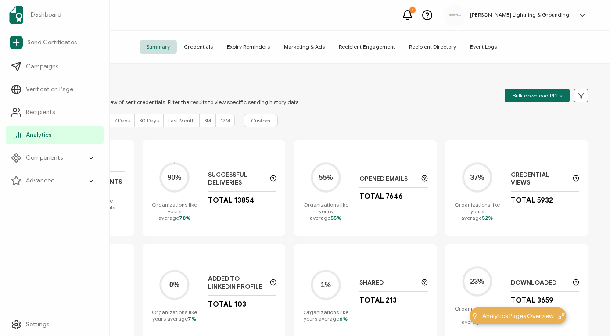 The width and height of the screenshot is (610, 336). Describe the element at coordinates (185, 218) in the screenshot. I see `span: 78%` at that location.